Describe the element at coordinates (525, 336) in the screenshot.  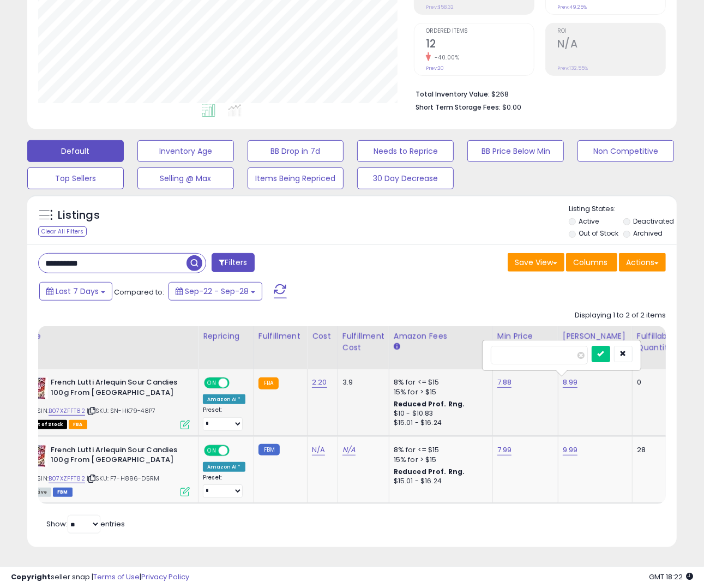
I see `div: Min Price` at that location.